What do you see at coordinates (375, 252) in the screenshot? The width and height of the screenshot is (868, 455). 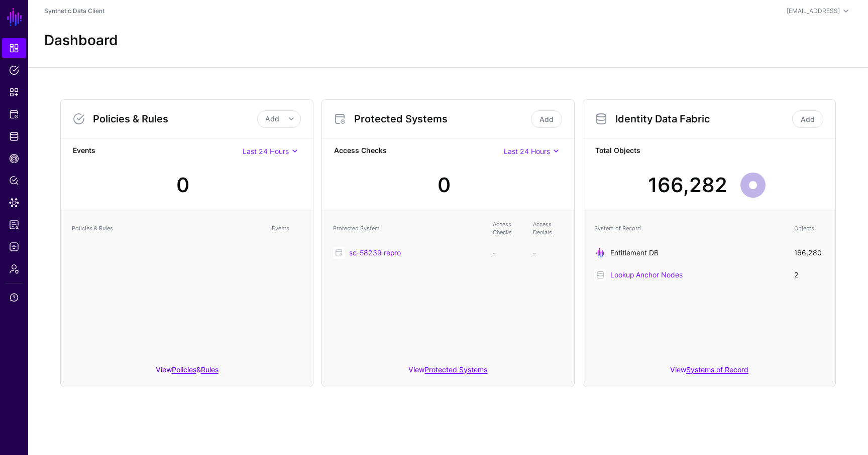 I see `a: sc-58239 repro` at bounding box center [375, 252].